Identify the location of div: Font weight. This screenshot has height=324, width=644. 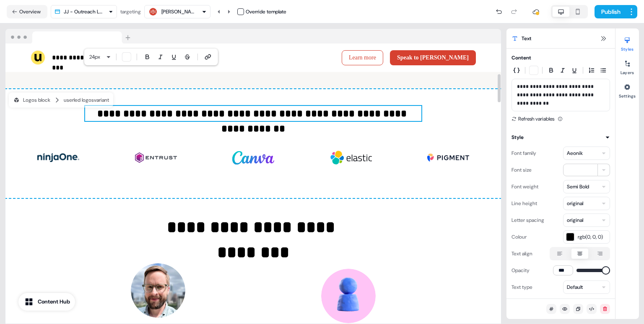
(525, 187).